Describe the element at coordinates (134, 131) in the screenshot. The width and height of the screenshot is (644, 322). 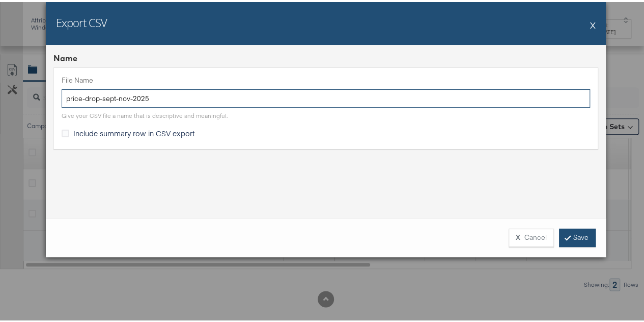
I see `span: Include summary row in CSV export` at that location.